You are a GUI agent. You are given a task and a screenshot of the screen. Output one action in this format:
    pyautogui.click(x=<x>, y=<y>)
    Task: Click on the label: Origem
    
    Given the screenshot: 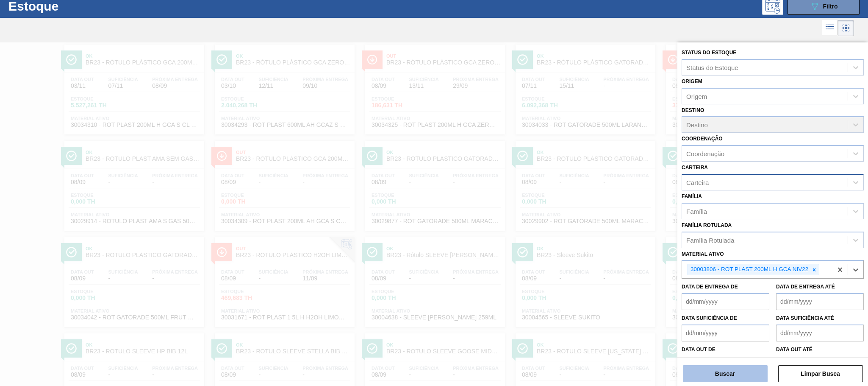 What is the action you would take?
    pyautogui.click(x=692, y=82)
    